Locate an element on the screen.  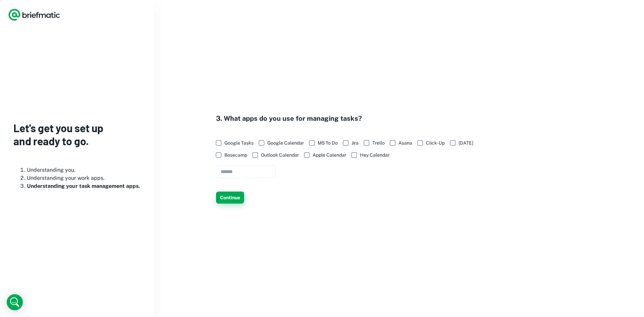
span: Basecamp is located at coordinates (236, 155).